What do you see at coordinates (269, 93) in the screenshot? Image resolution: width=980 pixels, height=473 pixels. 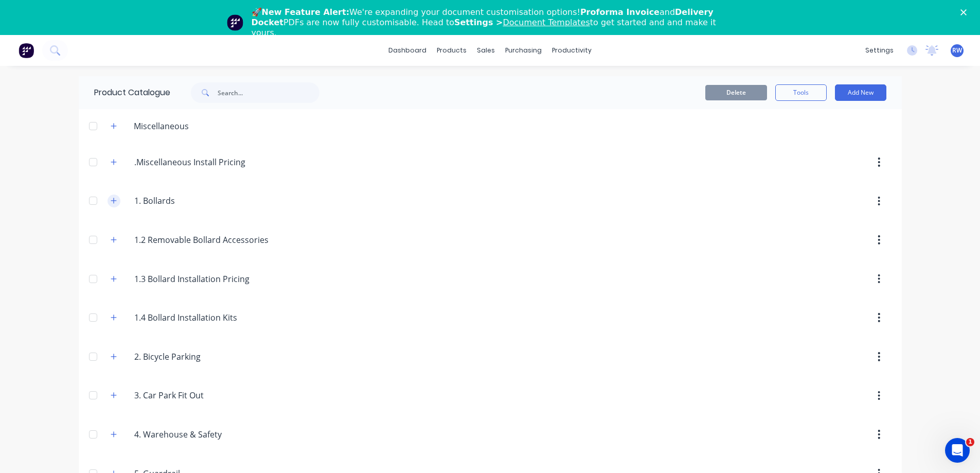 I see `input: Search...` at bounding box center [269, 93].